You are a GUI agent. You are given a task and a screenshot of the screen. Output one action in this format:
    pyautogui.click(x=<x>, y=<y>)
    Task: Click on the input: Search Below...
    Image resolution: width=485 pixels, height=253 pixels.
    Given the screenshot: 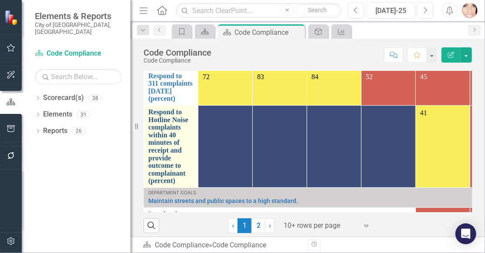 What is the action you would take?
    pyautogui.click(x=78, y=77)
    